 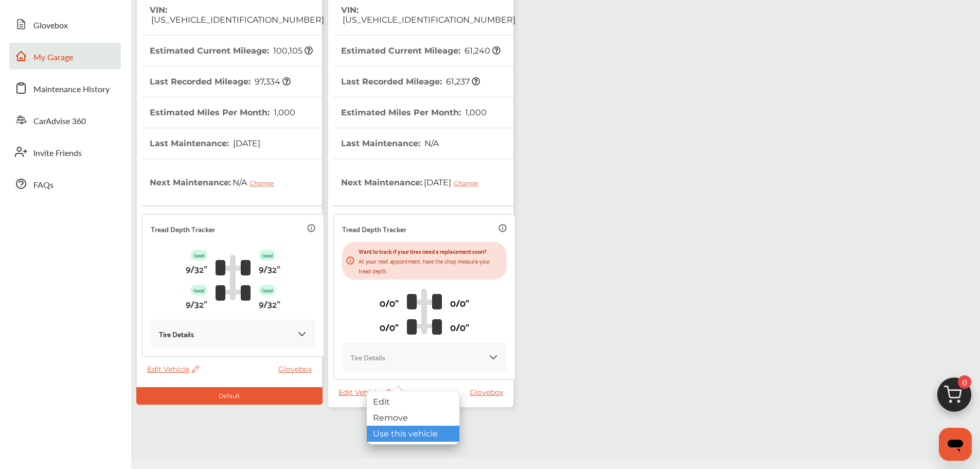 I want to click on p: Want to track if your tires need a replacement soon?, so click(x=431, y=251).